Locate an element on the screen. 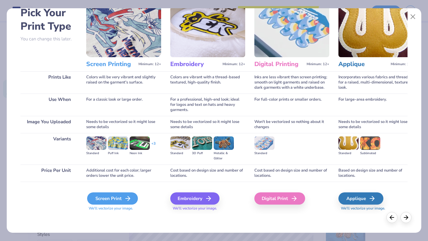  h3: Applique is located at coordinates (363, 64).